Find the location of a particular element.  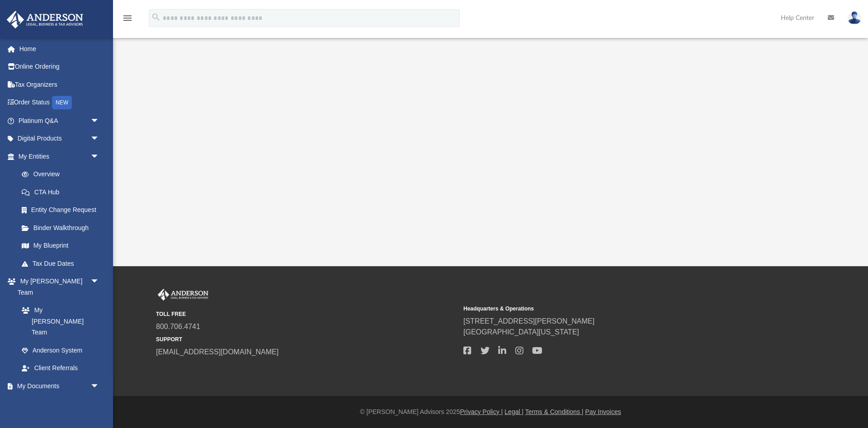

a: Pay Invoices is located at coordinates (603, 412).